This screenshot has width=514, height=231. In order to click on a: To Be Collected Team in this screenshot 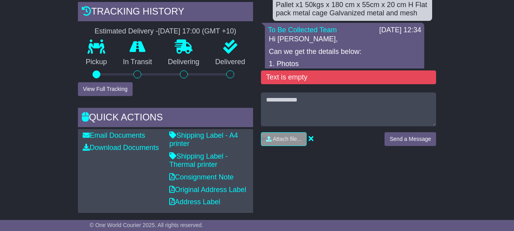, I will do `click(302, 30)`.